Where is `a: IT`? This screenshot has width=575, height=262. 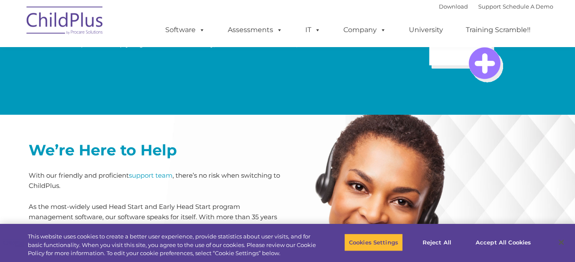 a: IT is located at coordinates (313, 30).